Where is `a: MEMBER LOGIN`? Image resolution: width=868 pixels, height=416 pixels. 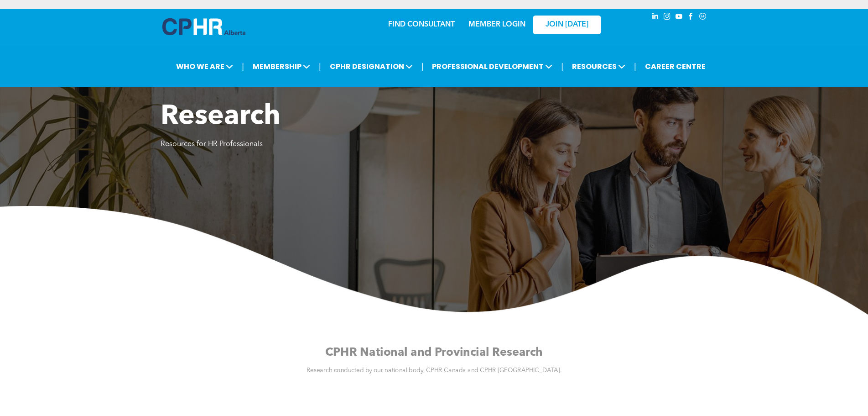 a: MEMBER LOGIN is located at coordinates (497, 24).